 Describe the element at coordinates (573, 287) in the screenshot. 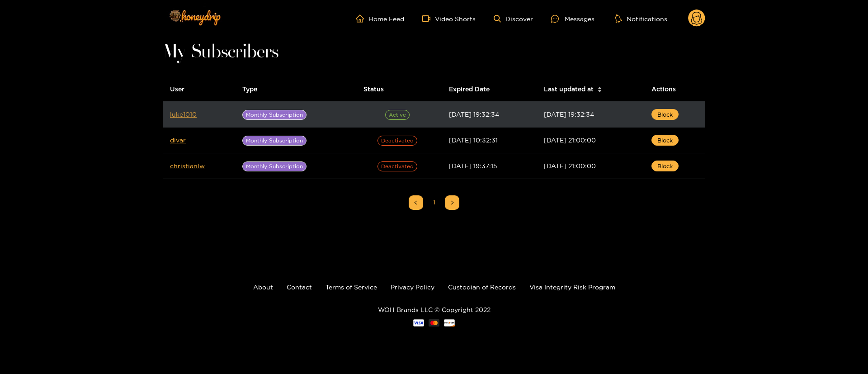

I see `a: Visa Integrity Risk Program` at that location.